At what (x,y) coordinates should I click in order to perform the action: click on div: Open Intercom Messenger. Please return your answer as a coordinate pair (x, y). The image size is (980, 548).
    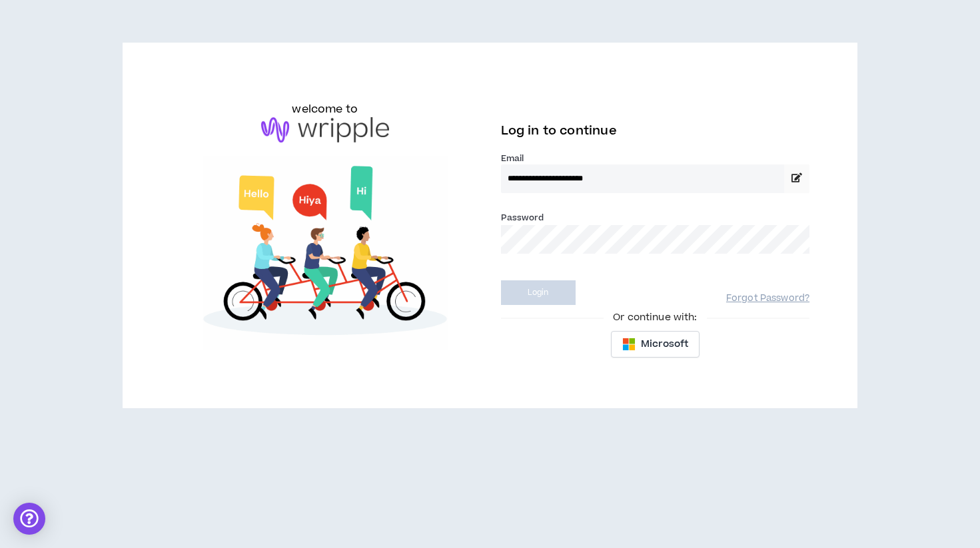
    Looking at the image, I should click on (30, 518).